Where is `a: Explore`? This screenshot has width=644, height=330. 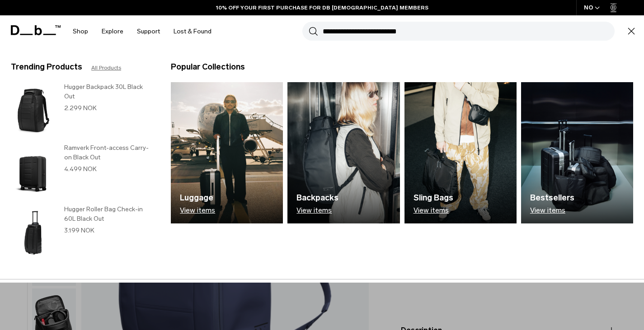
a: Explore is located at coordinates (112, 31).